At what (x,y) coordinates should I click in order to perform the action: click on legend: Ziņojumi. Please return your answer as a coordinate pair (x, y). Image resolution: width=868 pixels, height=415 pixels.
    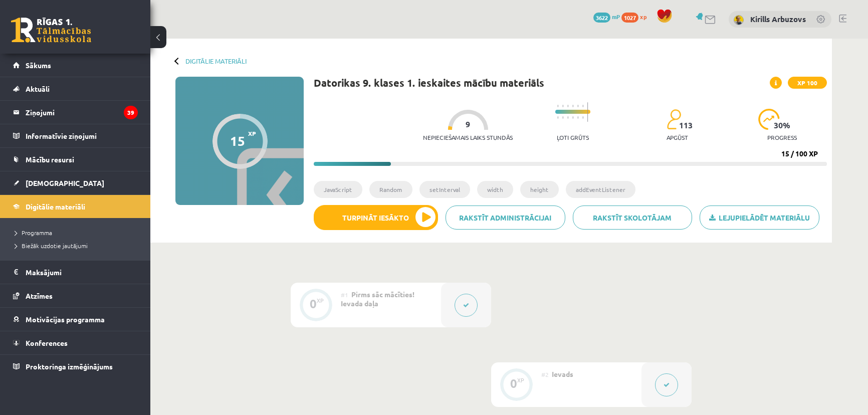
    Looking at the image, I should click on (82, 112).